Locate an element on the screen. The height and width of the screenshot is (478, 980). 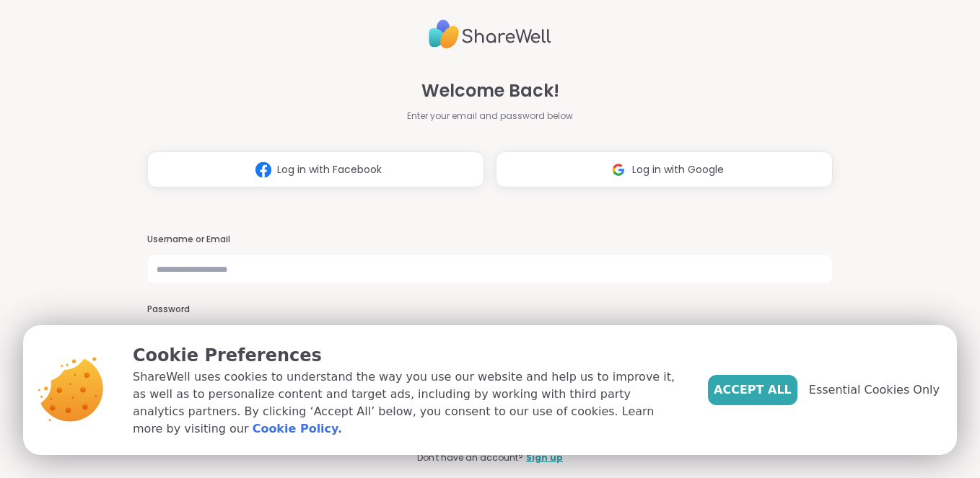
span: Accept All is located at coordinates (752, 390).